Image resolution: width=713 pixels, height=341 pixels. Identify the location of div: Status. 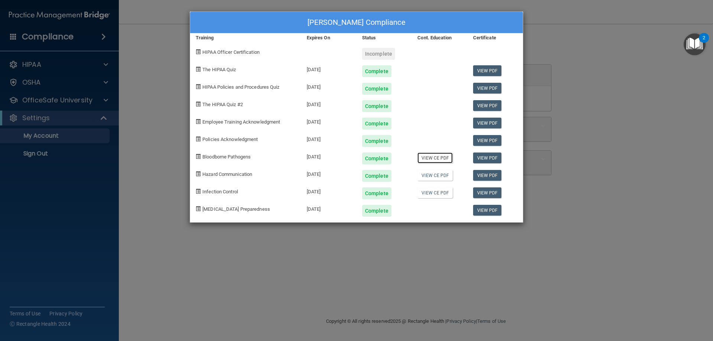
(384, 38).